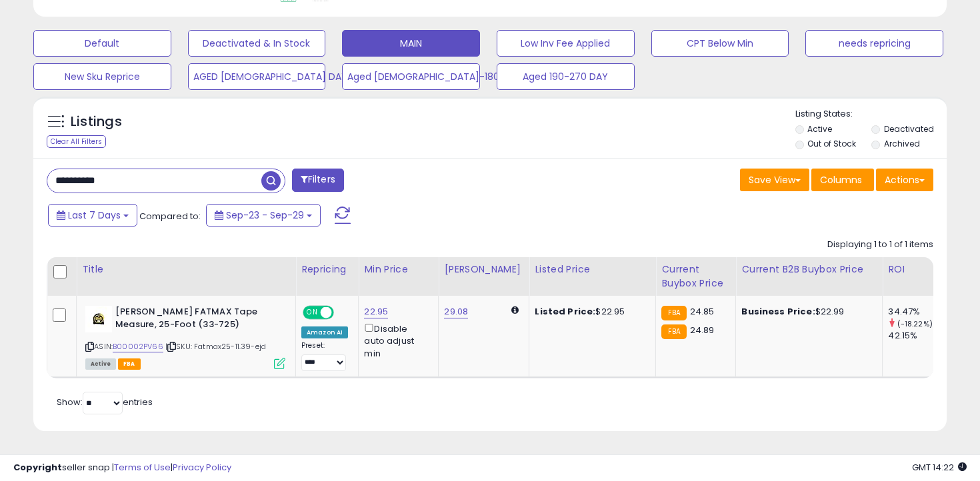 Image resolution: width=980 pixels, height=481 pixels. I want to click on div: Current Buybox Price, so click(695, 277).